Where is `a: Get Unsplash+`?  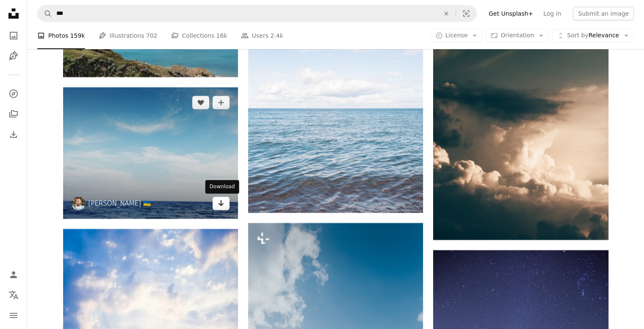
a: Get Unsplash+ is located at coordinates (511, 14).